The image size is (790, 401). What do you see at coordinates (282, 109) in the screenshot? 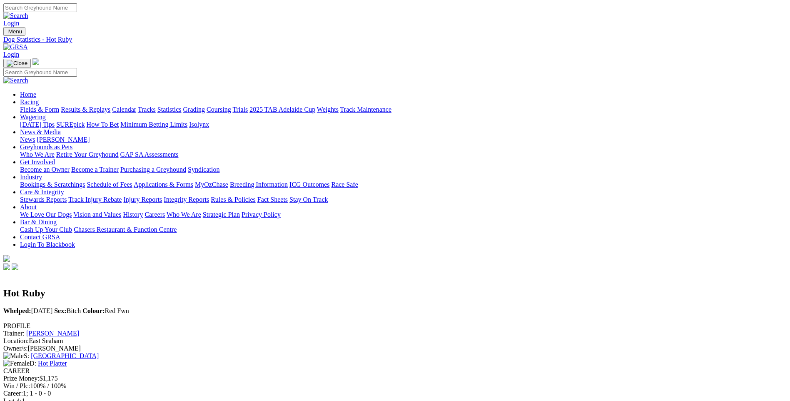
I see `a: 2025 TAB Adelaide Cup` at bounding box center [282, 109].